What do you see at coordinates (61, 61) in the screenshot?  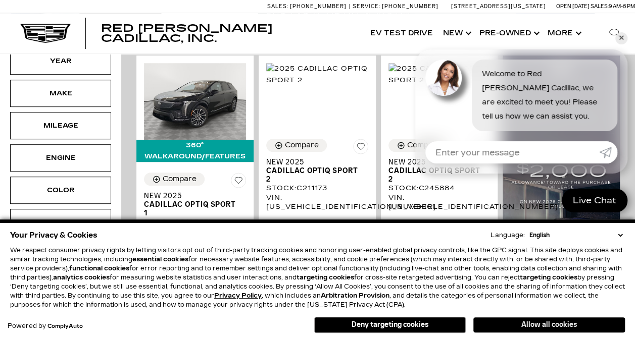 I see `div: Year` at bounding box center [61, 61].